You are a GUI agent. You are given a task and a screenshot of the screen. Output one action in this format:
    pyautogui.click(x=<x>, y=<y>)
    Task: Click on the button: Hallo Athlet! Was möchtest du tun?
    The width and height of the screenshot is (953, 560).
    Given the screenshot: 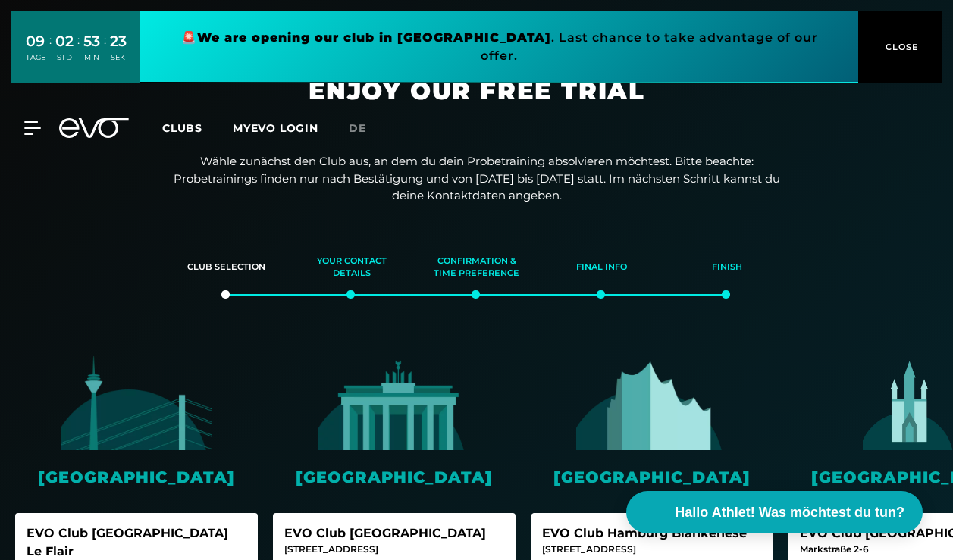 What is the action you would take?
    pyautogui.click(x=774, y=512)
    